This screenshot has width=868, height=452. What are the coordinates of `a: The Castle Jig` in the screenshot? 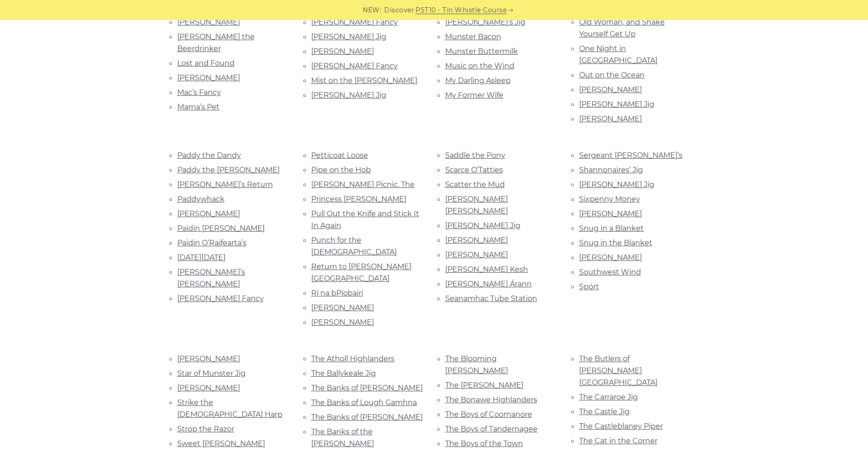 It's located at (604, 411).